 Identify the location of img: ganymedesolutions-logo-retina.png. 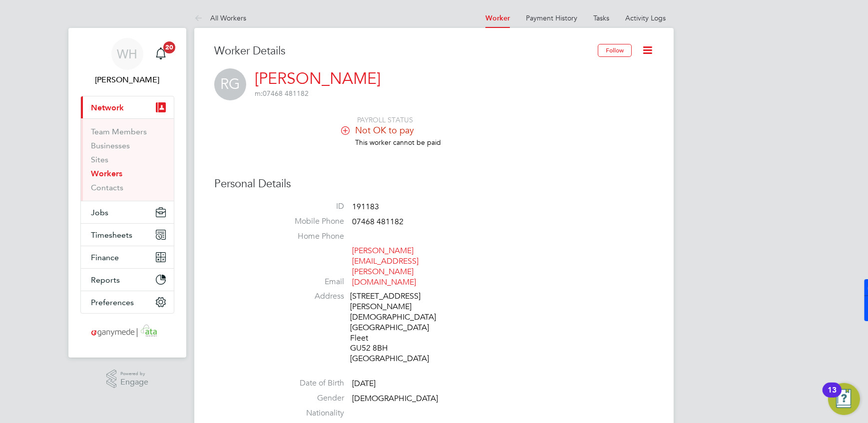
(127, 332).